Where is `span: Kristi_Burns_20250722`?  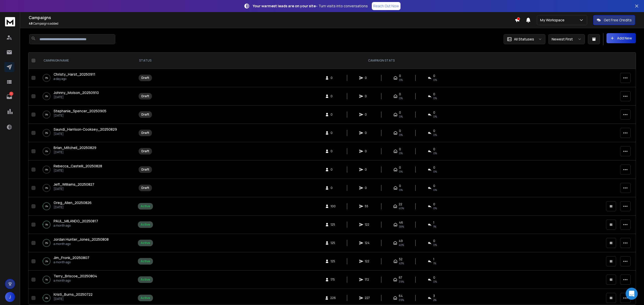
span: Kristi_Burns_20250722 is located at coordinates (73, 295).